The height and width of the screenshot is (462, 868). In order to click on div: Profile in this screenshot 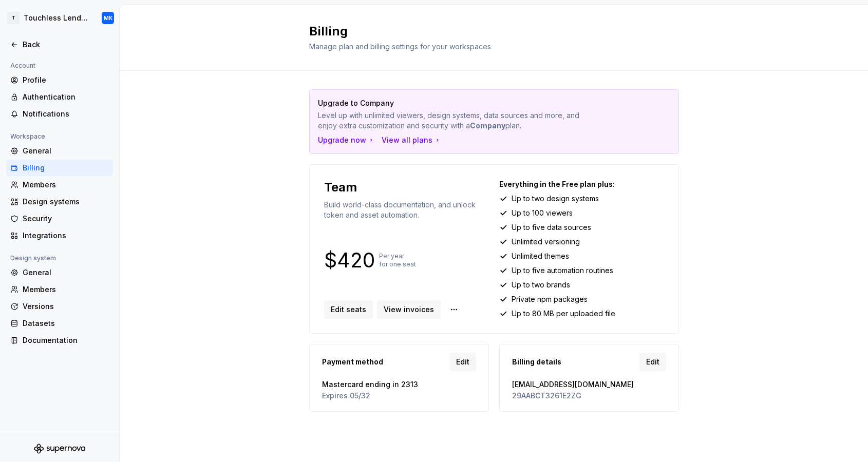, I will do `click(66, 80)`.